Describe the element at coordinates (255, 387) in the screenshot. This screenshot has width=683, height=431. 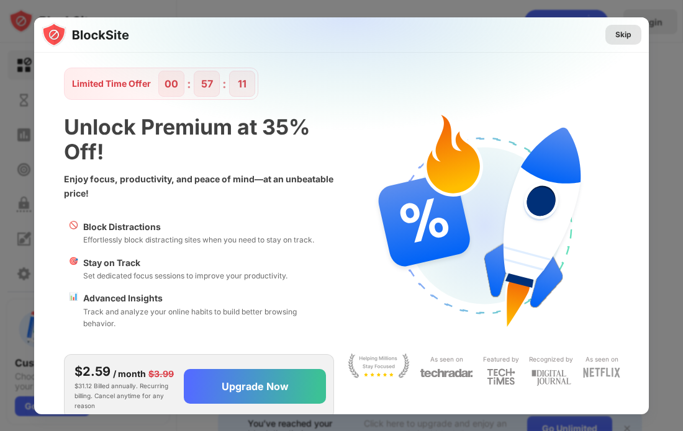
I see `div: Upgrade Now` at that location.